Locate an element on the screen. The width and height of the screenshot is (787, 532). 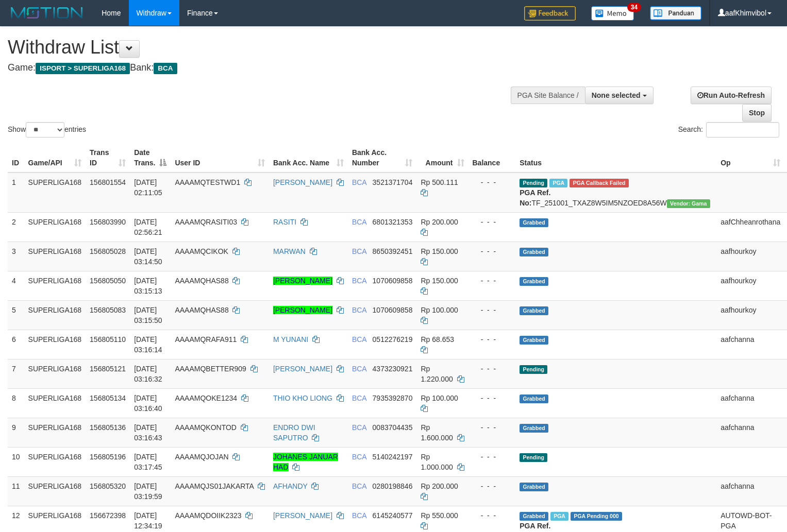
span: Rp 1.600.000 is located at coordinates (437, 433).